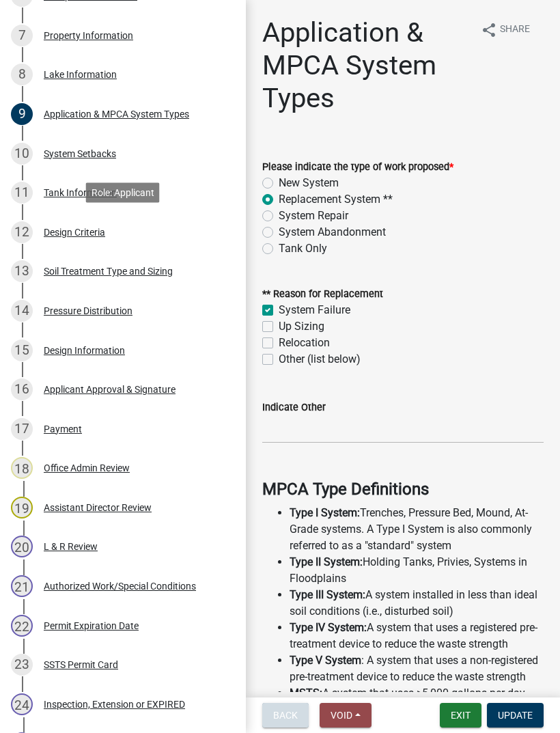  Describe the element at coordinates (328, 627) in the screenshot. I see `strong: Type IV System:` at that location.